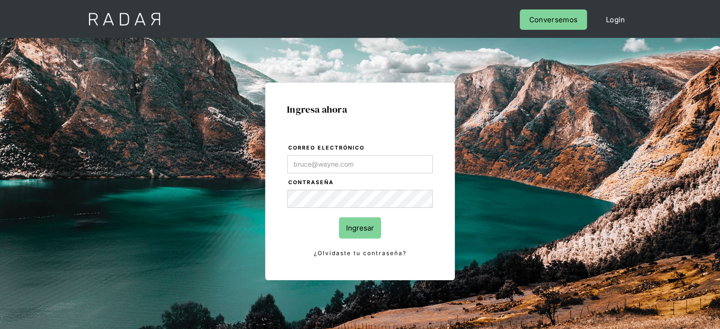  Describe the element at coordinates (360, 148) in the screenshot. I see `label: Correo electrónico` at that location.